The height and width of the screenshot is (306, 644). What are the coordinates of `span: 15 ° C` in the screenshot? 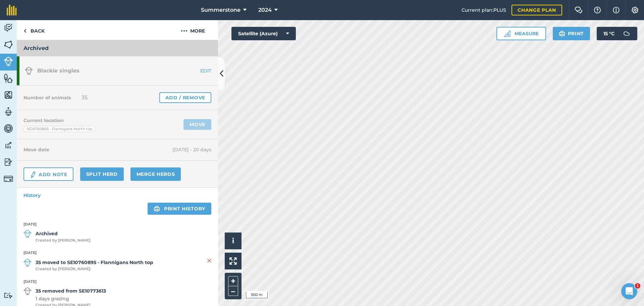 It's located at (609, 34).